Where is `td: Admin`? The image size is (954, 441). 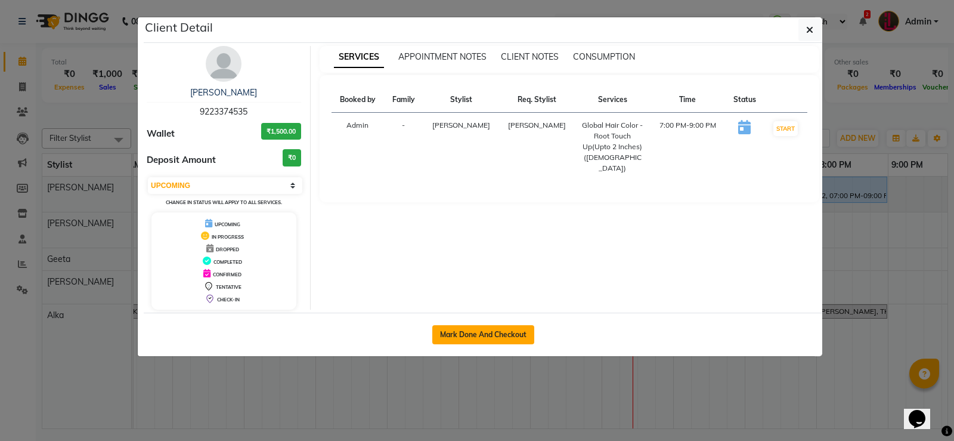 td: Admin is located at coordinates (358, 147).